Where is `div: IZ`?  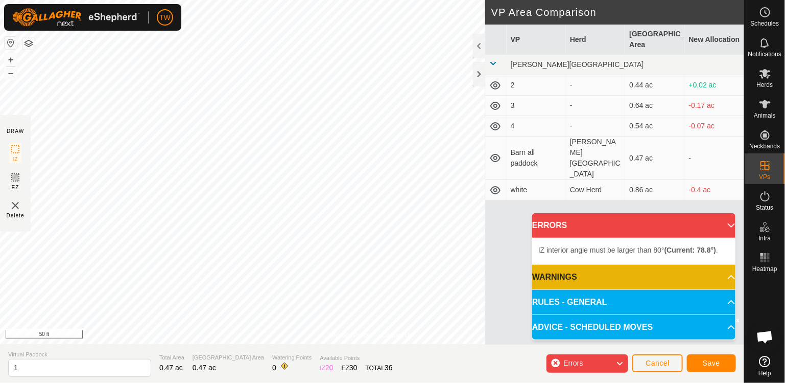 div: IZ is located at coordinates (326, 367).